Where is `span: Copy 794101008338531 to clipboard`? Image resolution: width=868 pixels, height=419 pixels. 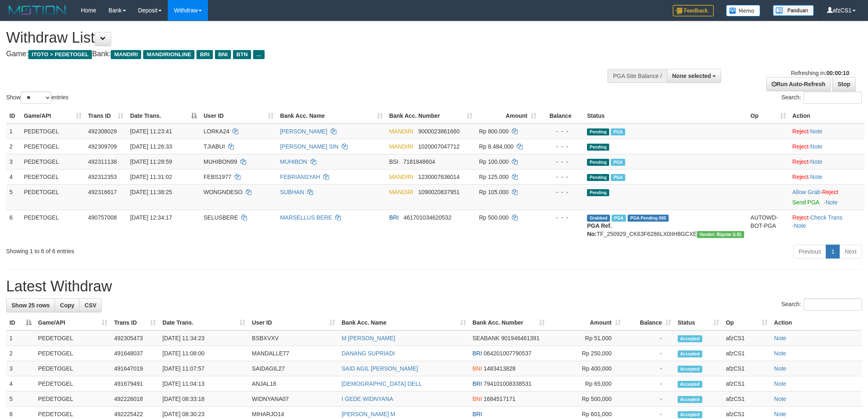 span: Copy 794101008338531 to clipboard is located at coordinates (507, 384).